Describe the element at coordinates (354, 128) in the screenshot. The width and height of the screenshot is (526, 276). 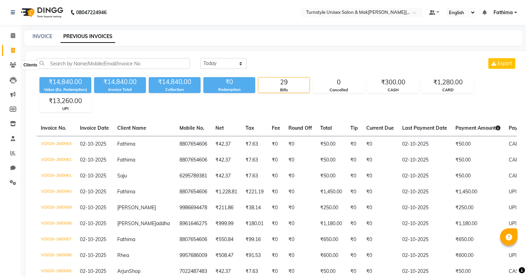
I see `span: Tip` at that location.